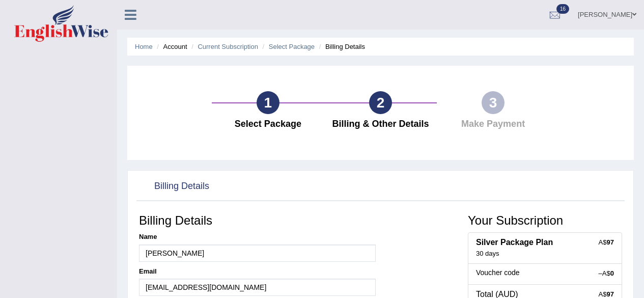 Image resolution: width=644 pixels, height=298 pixels. What do you see at coordinates (612, 273) in the screenshot?
I see `strong: 0` at bounding box center [612, 273].